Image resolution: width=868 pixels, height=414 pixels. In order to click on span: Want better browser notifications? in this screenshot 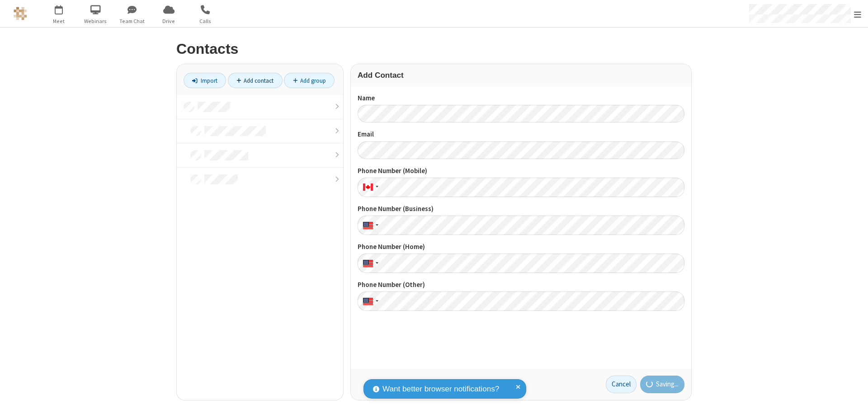, I will do `click(441, 389)`.